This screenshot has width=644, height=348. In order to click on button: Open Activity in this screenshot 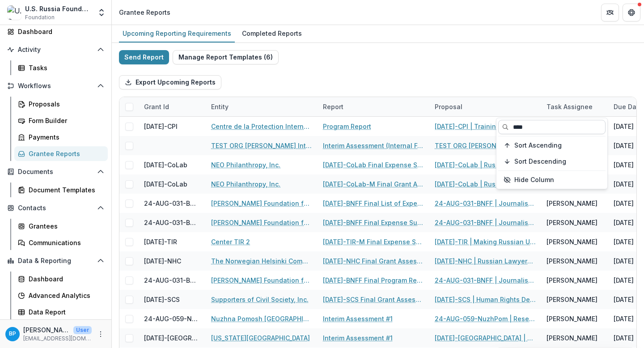, I will do `click(56, 50)`.